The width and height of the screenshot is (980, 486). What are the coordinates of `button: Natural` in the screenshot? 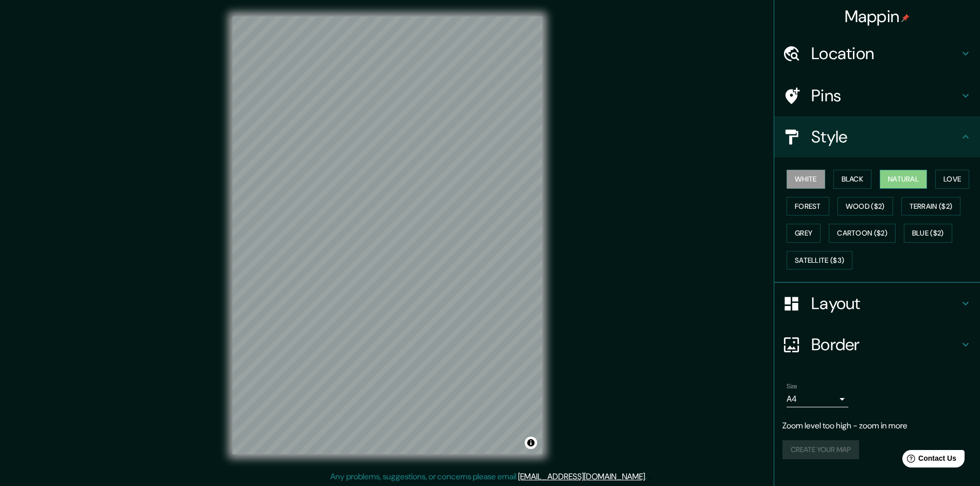 It's located at (904, 179).